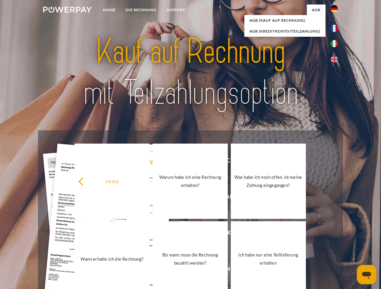 This screenshot has height=289, width=381. Describe the element at coordinates (176, 10) in the screenshot. I see `a: SUPPORT` at that location.